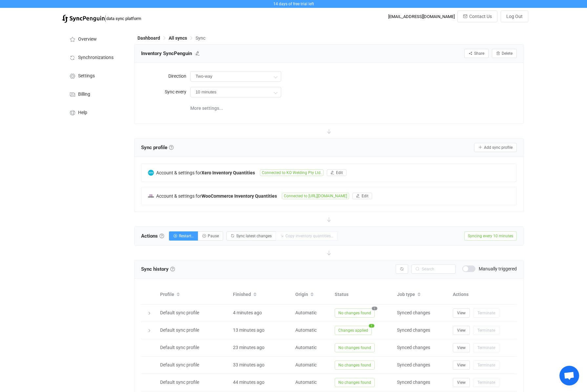 The height and width of the screenshot is (392, 587). Describe the element at coordinates (479, 53) in the screenshot. I see `span: Share` at that location.